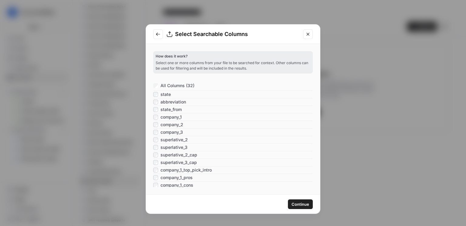 This screenshot has height=226, width=466. I want to click on span: company_1_pros, so click(176, 178).